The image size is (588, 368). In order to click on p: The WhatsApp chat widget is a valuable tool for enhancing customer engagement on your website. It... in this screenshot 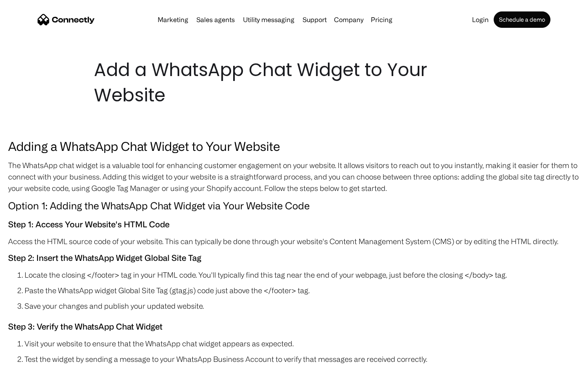, I will do `click(294, 177)`.